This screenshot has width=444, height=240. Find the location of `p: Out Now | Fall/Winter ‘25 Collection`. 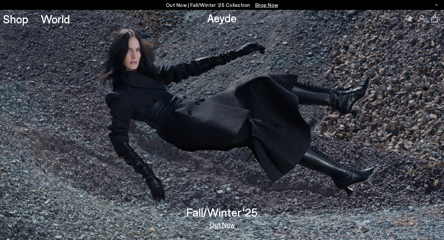

p: Out Now | Fall/Winter ‘25 Collection is located at coordinates (222, 5).